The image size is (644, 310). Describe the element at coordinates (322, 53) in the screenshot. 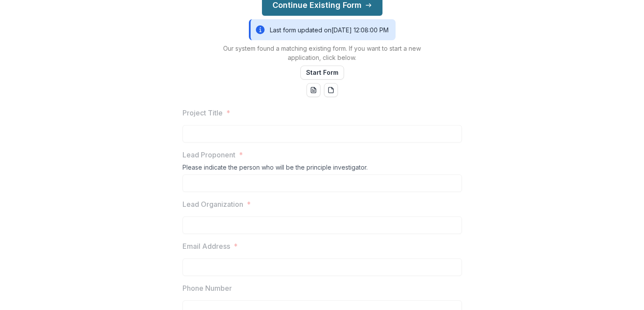

I see `p: Our system found a matching existing form. If you want to start a new application, click below.` at that location.